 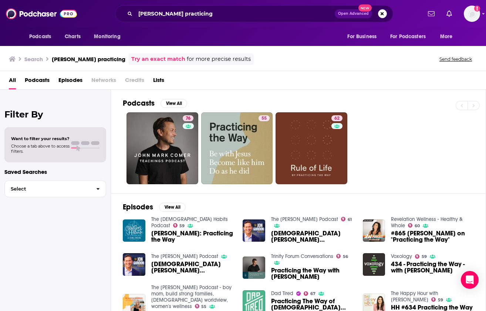 I want to click on a: Lists, so click(x=159, y=81).